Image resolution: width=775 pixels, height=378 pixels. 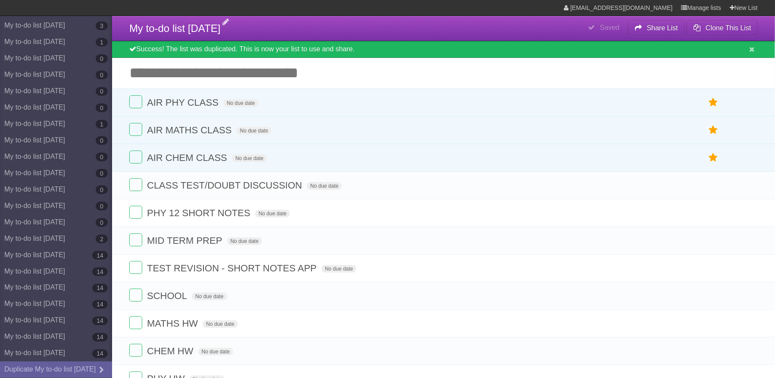 I want to click on span: AIR PHY CLASS, so click(x=184, y=102).